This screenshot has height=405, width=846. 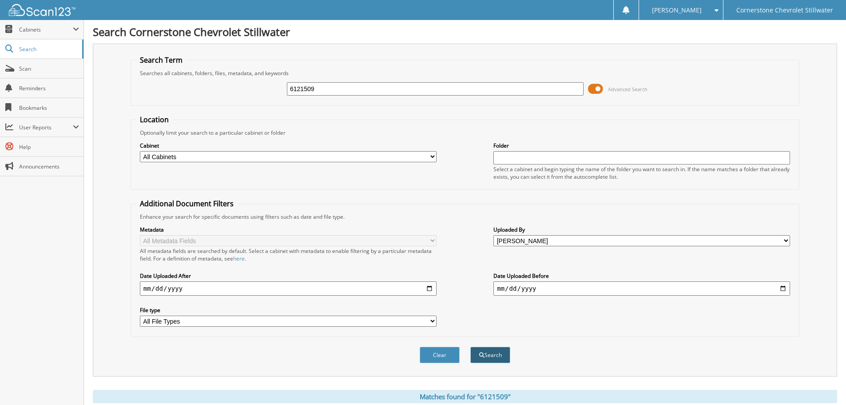 I want to click on span: Cabinets, so click(x=46, y=29).